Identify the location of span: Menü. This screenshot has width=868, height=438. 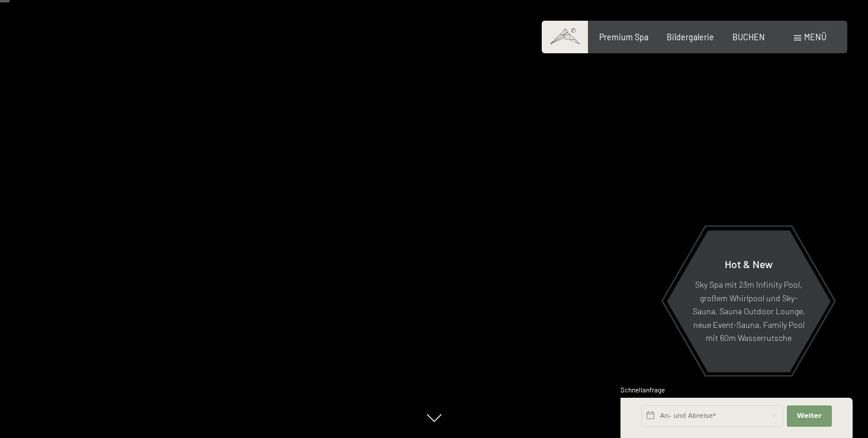
(816, 36).